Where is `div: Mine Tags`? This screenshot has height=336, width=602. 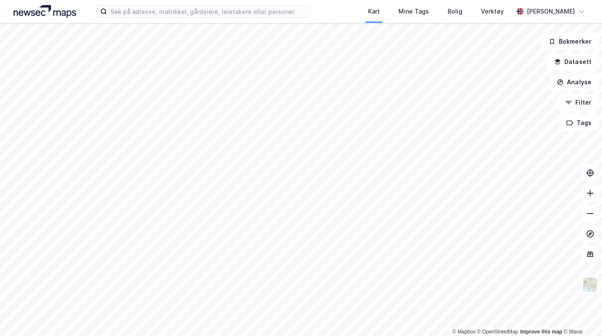
div: Mine Tags is located at coordinates (414, 11).